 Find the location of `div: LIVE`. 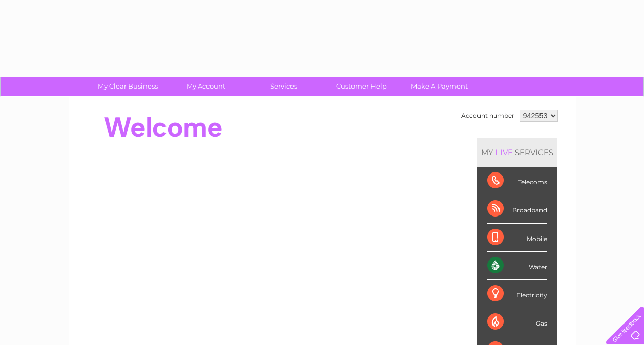

div: LIVE is located at coordinates (504, 152).